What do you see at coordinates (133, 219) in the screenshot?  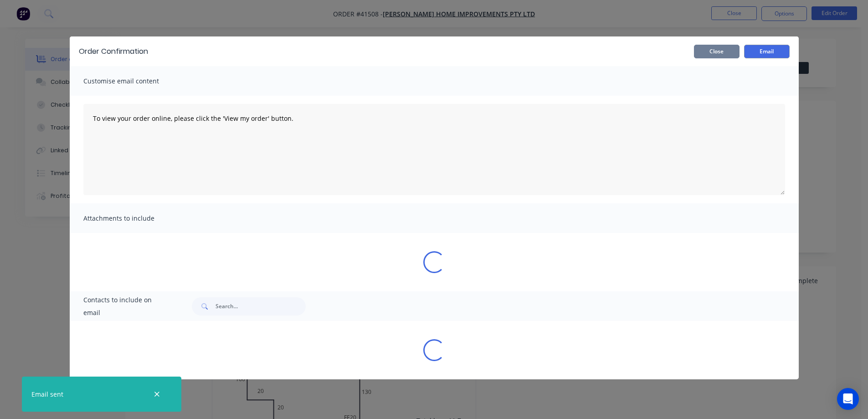 I see `span: Attachments to include` at bounding box center [133, 219].